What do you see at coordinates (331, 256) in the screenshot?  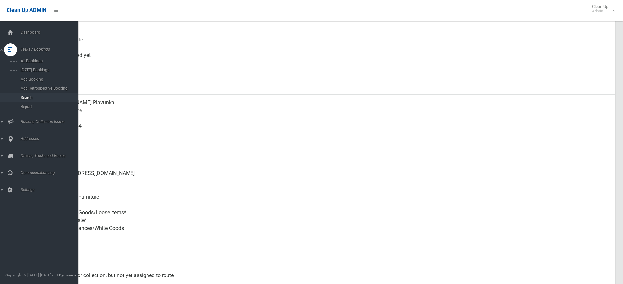 I see `div: No` at bounding box center [331, 256].